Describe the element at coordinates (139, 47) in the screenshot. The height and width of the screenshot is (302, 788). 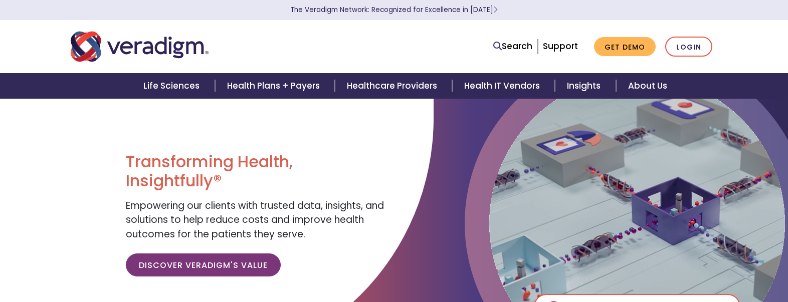
I see `img: Veradigm logo` at that location.